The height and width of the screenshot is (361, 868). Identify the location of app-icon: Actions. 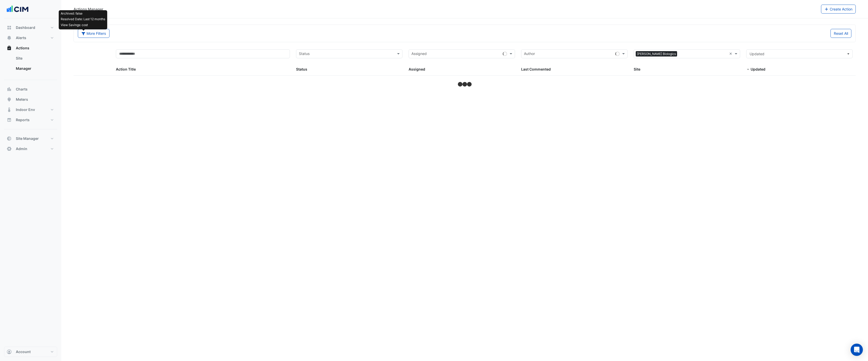
(10, 48).